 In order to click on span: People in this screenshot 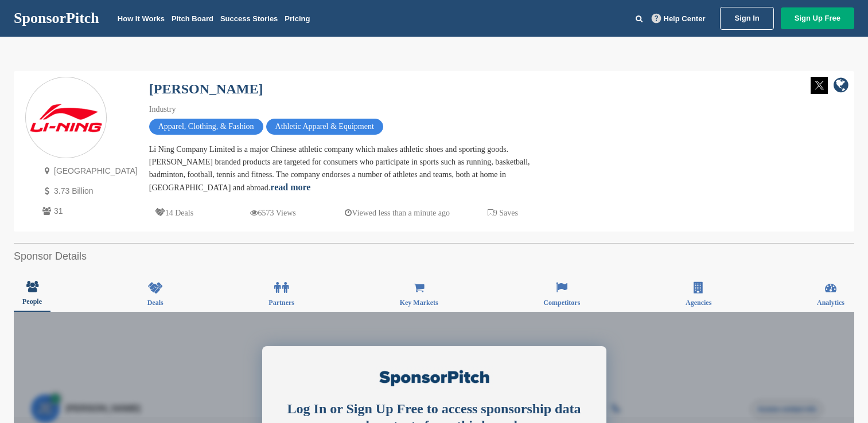, I will do `click(32, 302)`.